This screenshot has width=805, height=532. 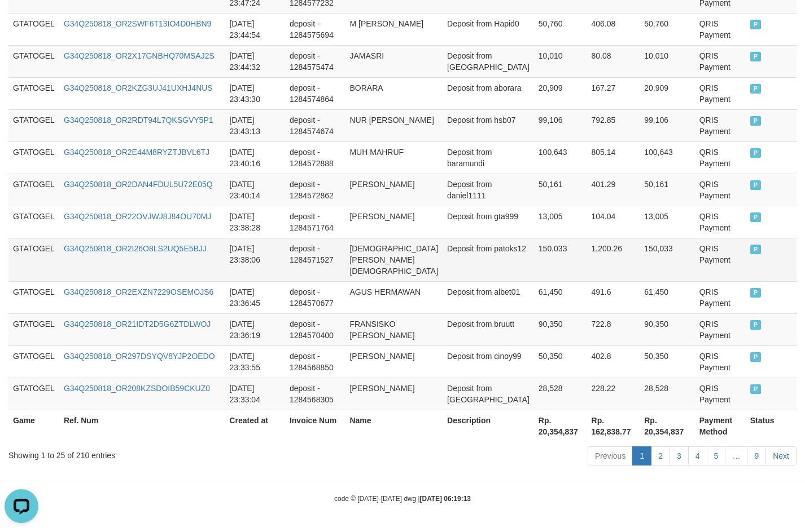 I want to click on a: G34Q250818_OR2X17GNBHQ70MSAJ2S, so click(x=139, y=56).